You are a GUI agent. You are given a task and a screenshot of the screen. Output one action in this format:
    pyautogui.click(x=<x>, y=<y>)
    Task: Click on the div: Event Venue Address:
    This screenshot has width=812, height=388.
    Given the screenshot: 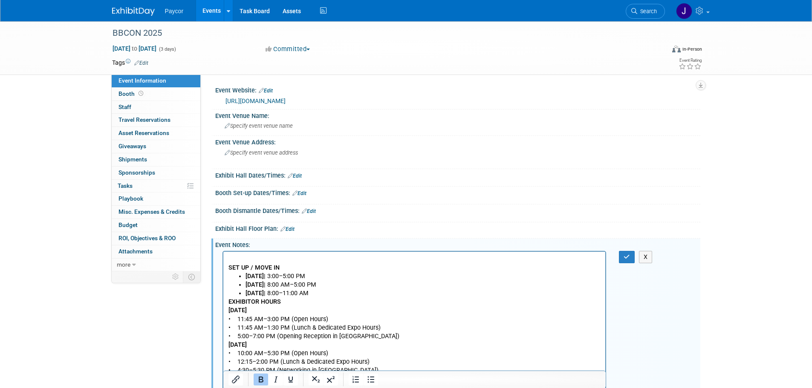 What is the action you would take?
    pyautogui.click(x=458, y=141)
    